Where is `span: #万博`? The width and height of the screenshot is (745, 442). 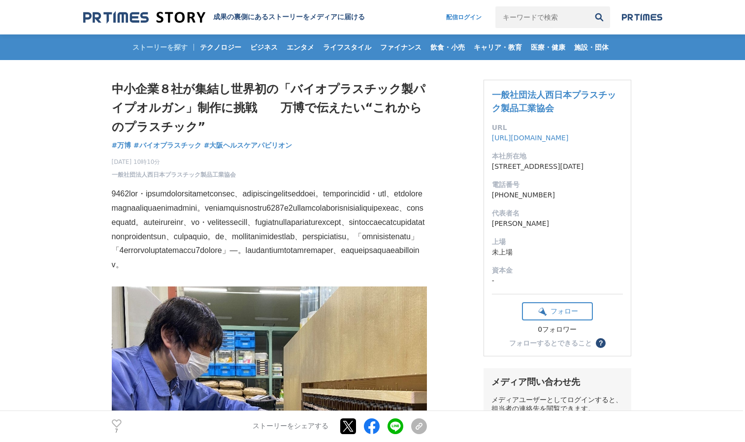
span: #万博 is located at coordinates (122, 145).